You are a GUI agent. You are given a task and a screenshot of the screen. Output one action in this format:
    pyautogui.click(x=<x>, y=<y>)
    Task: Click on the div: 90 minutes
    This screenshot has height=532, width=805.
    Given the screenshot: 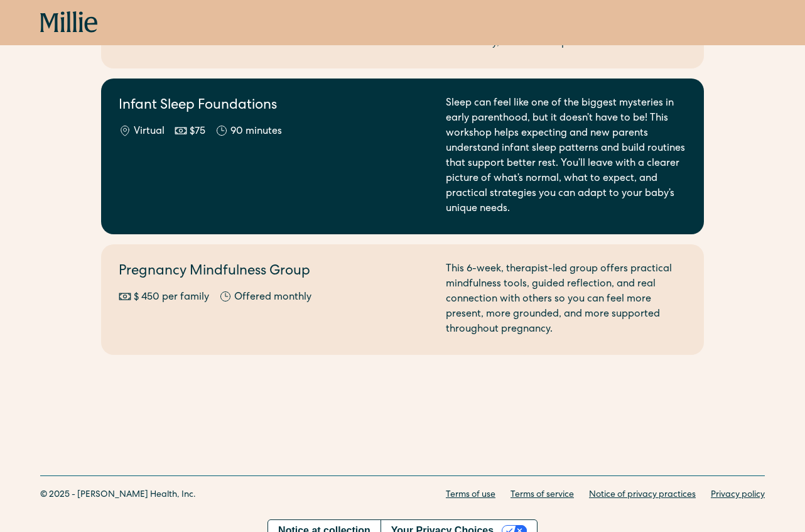 What is the action you would take?
    pyautogui.click(x=256, y=132)
    